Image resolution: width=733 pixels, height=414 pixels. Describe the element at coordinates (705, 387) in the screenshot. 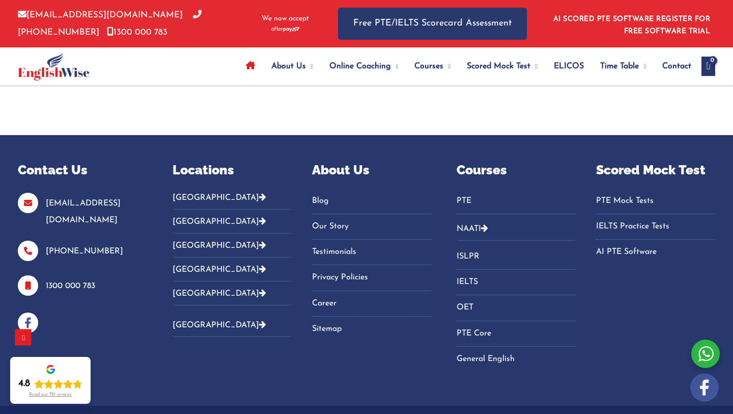

I see `img: white-facebook.png` at that location.